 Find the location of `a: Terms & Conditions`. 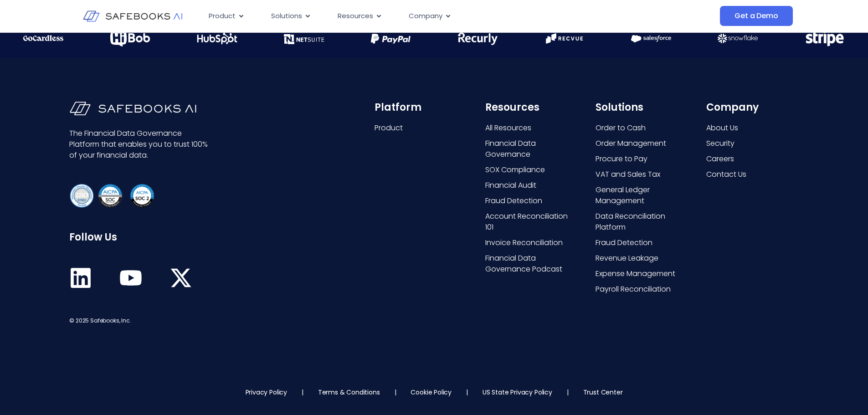

a: Terms & Conditions is located at coordinates (349, 392).